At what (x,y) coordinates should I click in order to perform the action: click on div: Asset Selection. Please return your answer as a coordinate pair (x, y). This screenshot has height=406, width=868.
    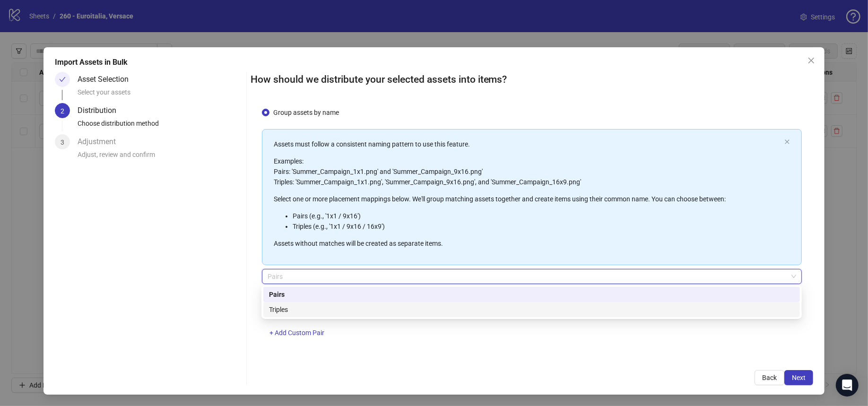
    Looking at the image, I should click on (107, 79).